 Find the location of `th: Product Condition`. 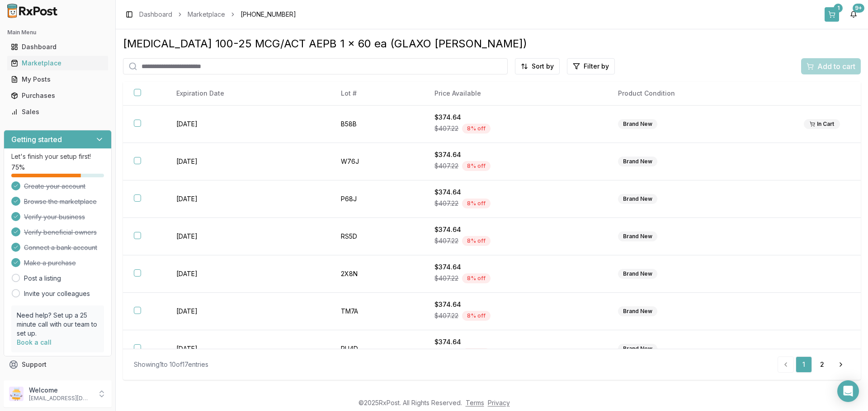

th: Product Condition is located at coordinates (699, 93).